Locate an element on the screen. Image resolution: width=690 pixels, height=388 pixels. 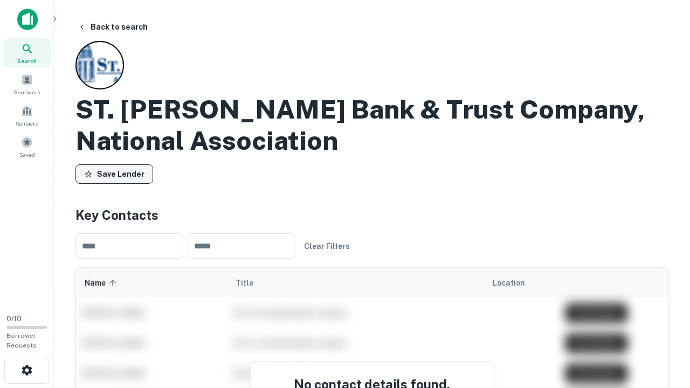
div: Chat Widget is located at coordinates (663, 328).